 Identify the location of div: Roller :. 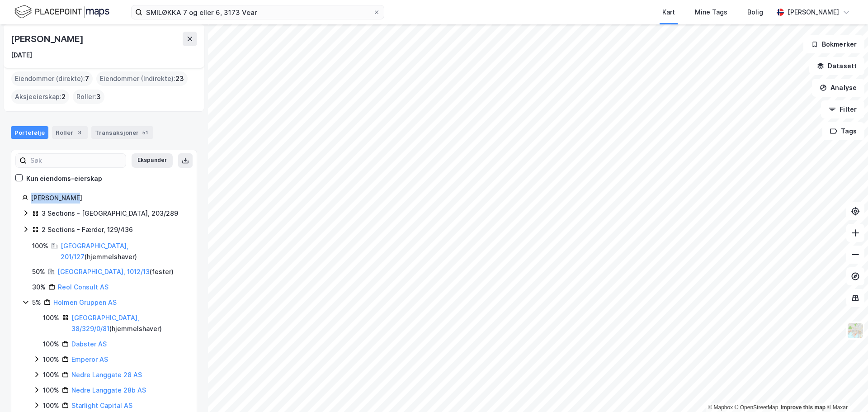
(89, 97).